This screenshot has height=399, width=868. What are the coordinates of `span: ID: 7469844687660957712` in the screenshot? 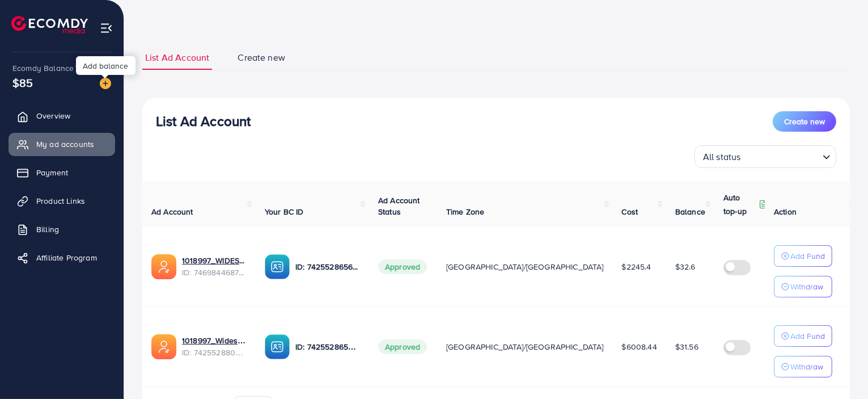 It's located at (214, 272).